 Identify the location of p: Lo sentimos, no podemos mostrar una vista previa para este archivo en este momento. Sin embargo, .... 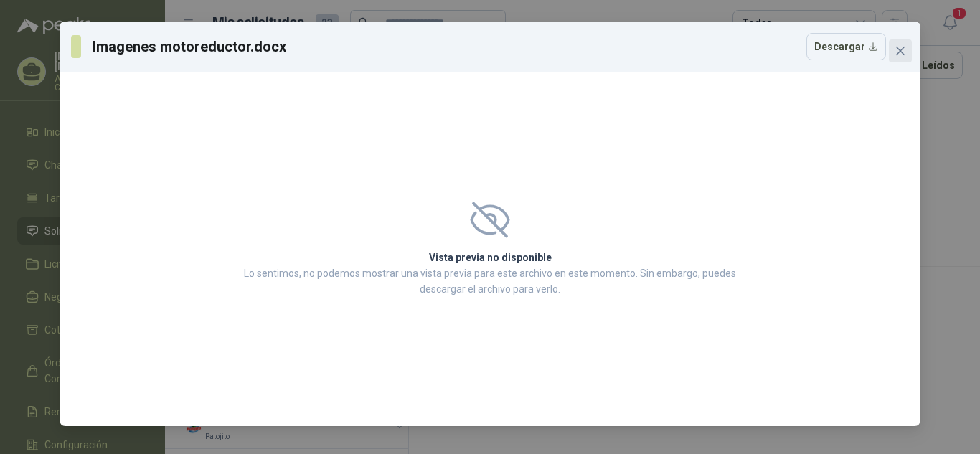
(490, 281).